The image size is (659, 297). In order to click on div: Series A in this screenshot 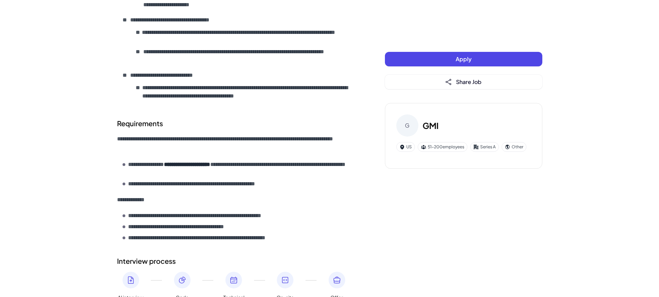, I will do `click(484, 147)`.